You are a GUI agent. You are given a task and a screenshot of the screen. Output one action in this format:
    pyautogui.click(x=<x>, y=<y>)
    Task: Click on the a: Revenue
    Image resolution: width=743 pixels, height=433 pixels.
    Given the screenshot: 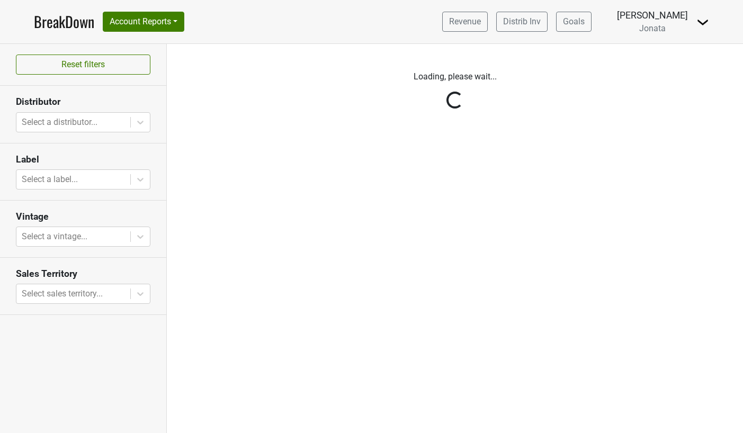 What is the action you would take?
    pyautogui.click(x=465, y=22)
    